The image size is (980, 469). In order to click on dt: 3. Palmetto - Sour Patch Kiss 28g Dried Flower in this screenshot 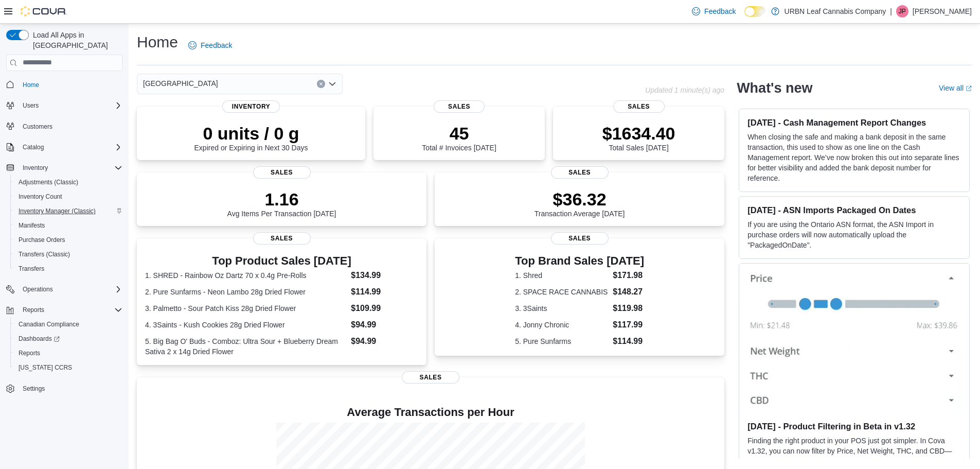, I will do `click(246, 308)`.